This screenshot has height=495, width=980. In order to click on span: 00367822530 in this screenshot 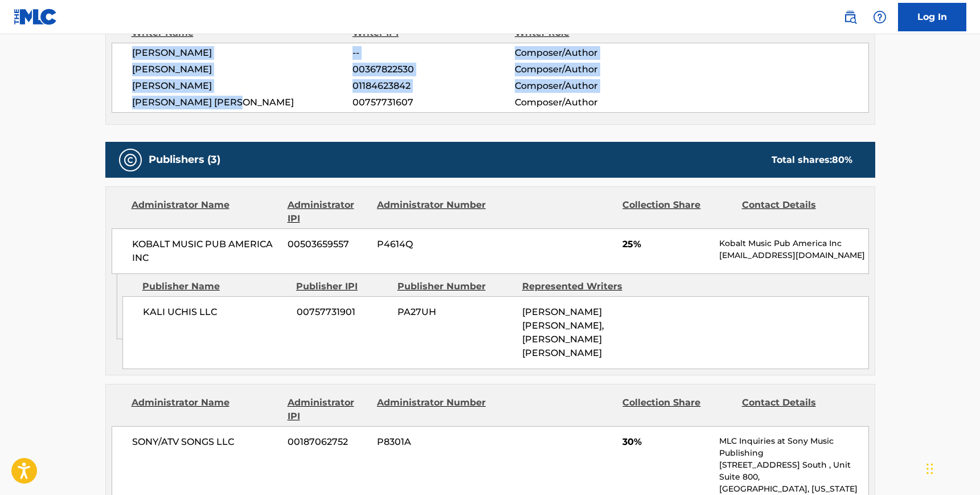, I will do `click(433, 70)`.